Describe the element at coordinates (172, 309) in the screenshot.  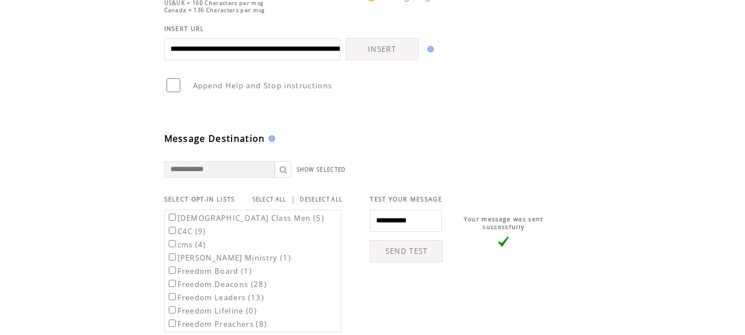
I see `input: Freedom Lifeline (0)` at that location.